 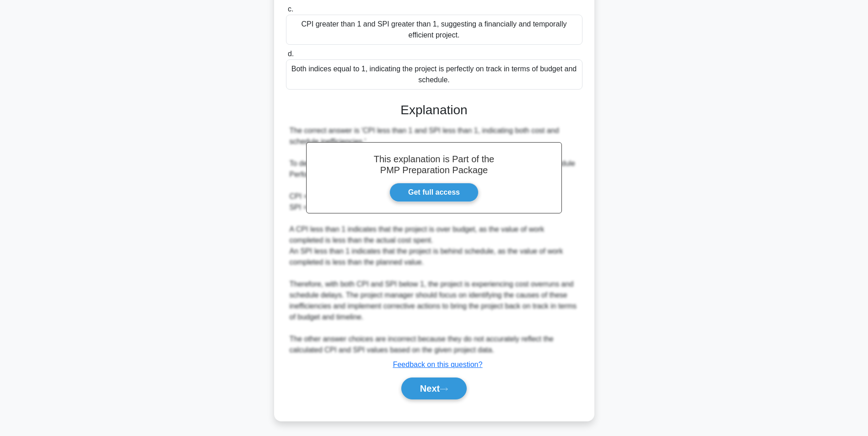 I want to click on button: Next, so click(x=434, y=389).